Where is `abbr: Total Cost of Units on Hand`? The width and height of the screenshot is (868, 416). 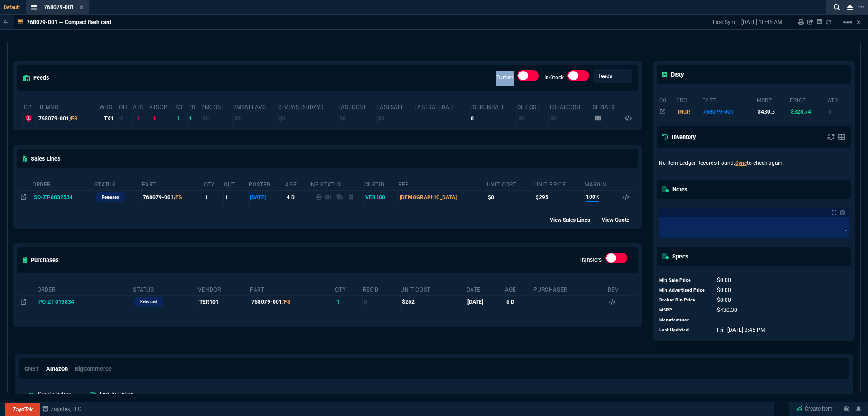 abbr: Total Cost of Units on Hand is located at coordinates (565, 107).